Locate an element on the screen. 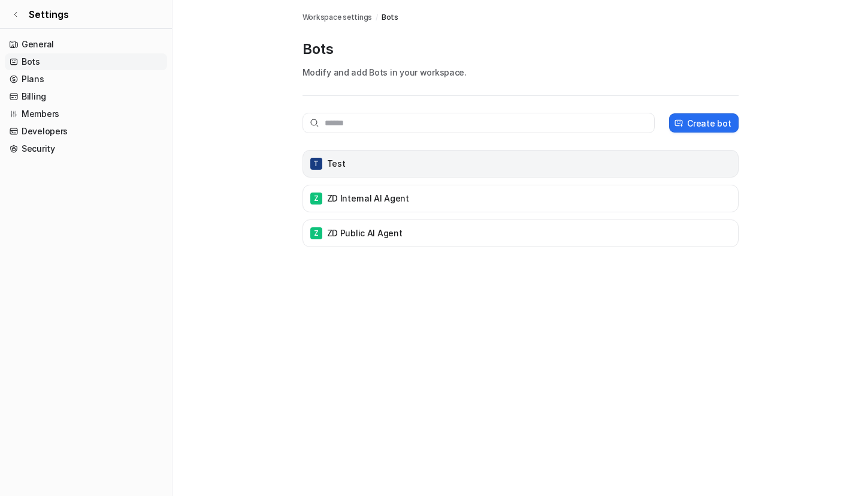 The width and height of the screenshot is (868, 496). a: Workspace settings is located at coordinates (337, 17).